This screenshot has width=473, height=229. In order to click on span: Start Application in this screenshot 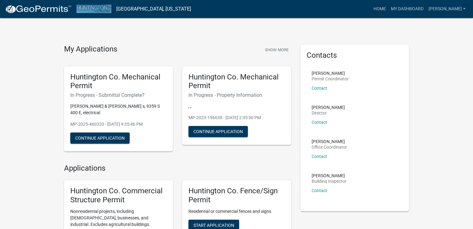, I will do `click(213, 225)`.